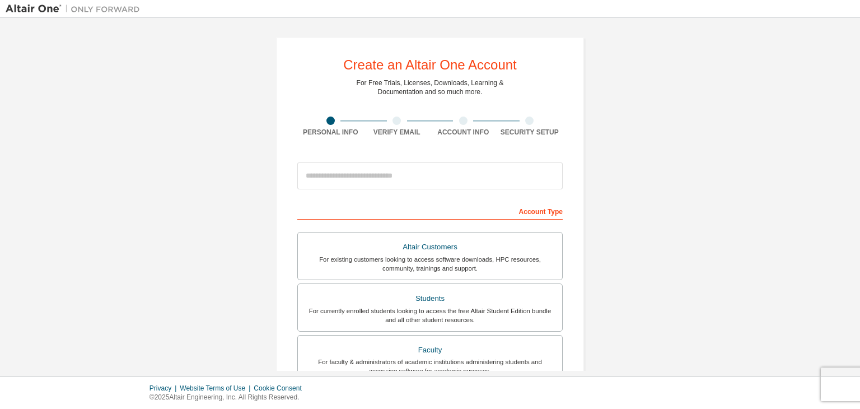  I want to click on p: © 2025 Altair Engineering, Inc. All Rights Reserved., so click(229, 397).